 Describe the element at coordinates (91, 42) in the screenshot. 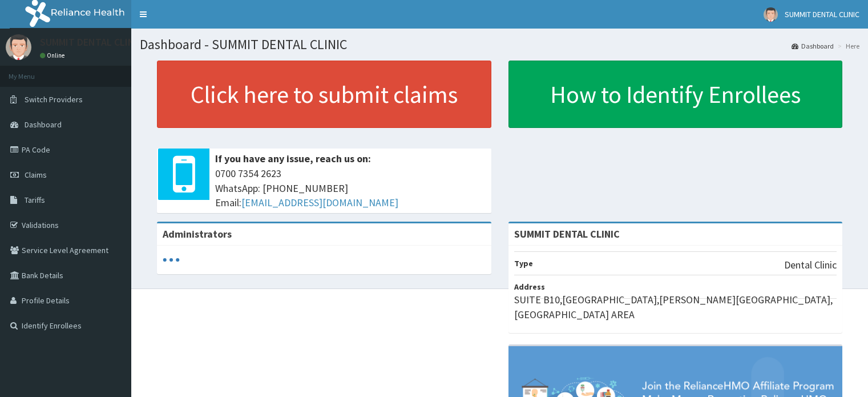

I see `p: SUMMIT DENTAL CLINIC` at that location.